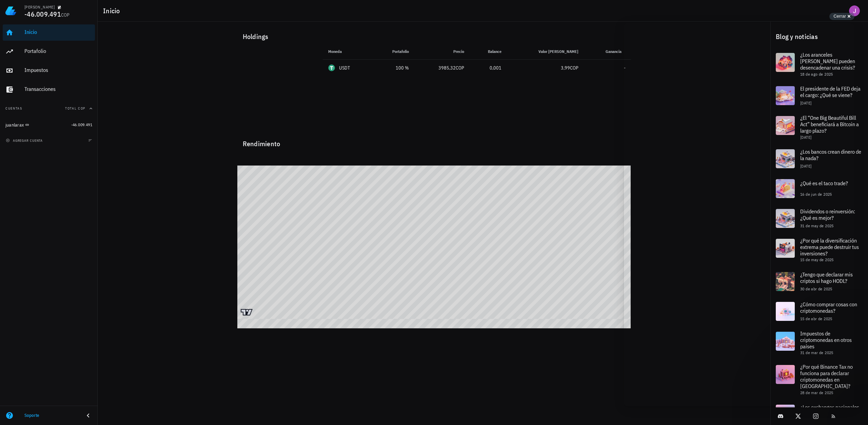 This screenshot has width=868, height=425. What do you see at coordinates (113, 11) in the screenshot?
I see `h1: Inicio` at bounding box center [113, 11].